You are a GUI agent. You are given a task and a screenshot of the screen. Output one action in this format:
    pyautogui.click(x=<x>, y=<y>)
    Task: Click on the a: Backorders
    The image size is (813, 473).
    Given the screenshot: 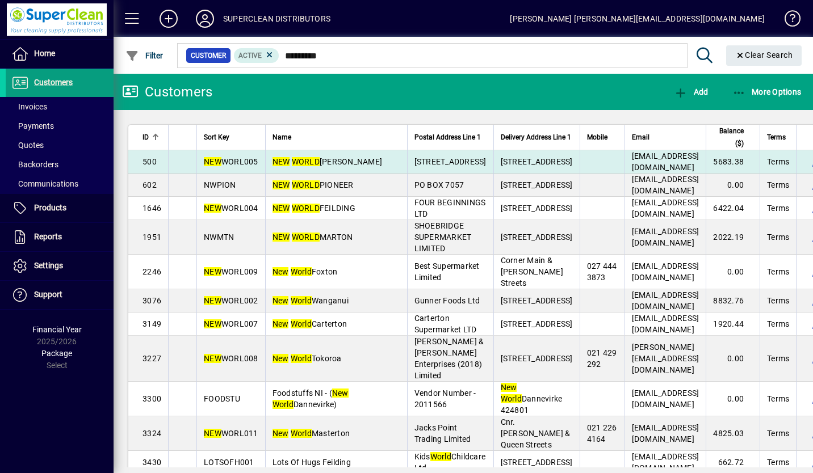 What is the action you would take?
    pyautogui.click(x=60, y=165)
    